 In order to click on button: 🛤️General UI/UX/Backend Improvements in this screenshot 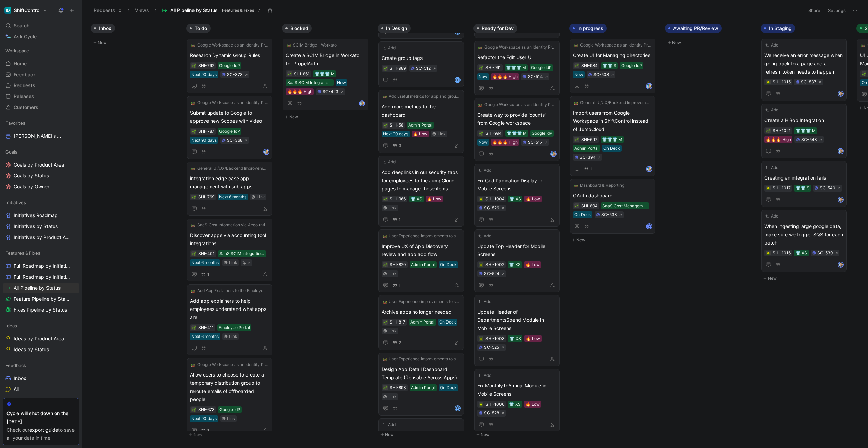, I will do `click(613, 103)`.